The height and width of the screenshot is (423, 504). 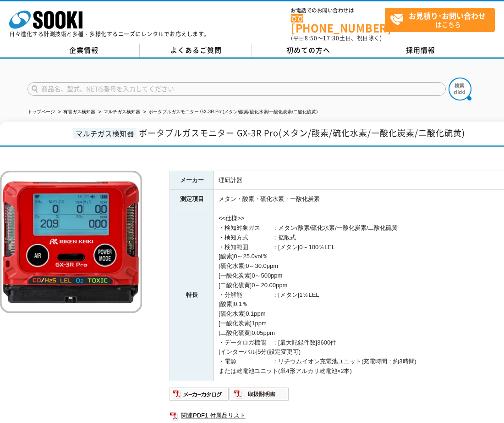 What do you see at coordinates (121, 112) in the screenshot?
I see `a: マルチガス検知器` at bounding box center [121, 112].